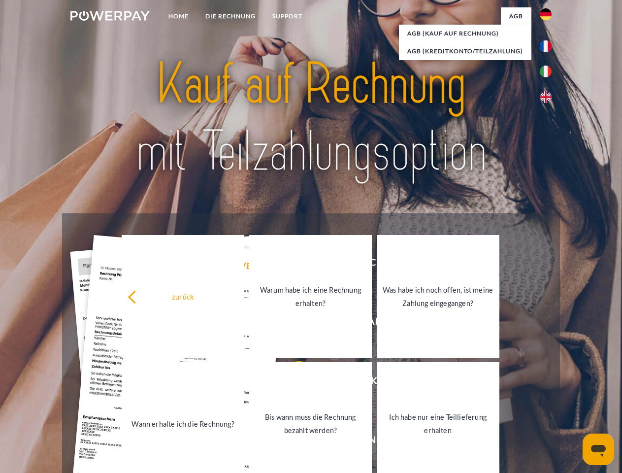  Describe the element at coordinates (546, 14) in the screenshot. I see `img: de` at that location.